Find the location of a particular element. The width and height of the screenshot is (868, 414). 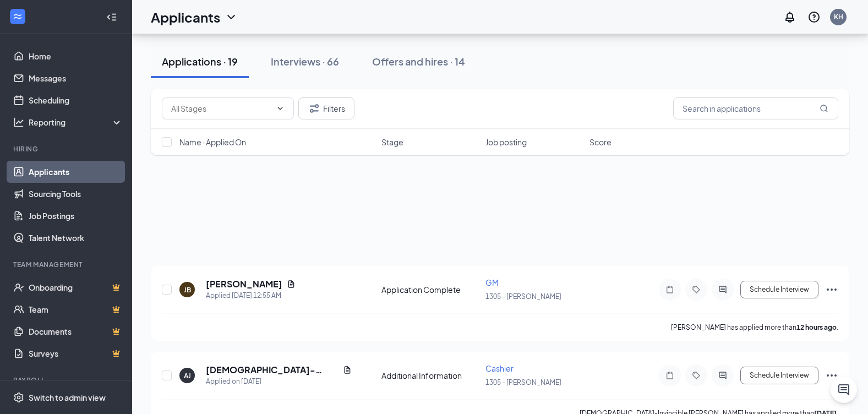

svg: Collapse is located at coordinates (112, 17).